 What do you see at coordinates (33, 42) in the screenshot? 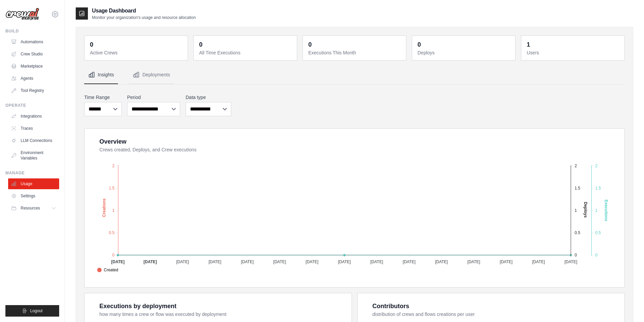
I see `a: Automations` at bounding box center [33, 42].